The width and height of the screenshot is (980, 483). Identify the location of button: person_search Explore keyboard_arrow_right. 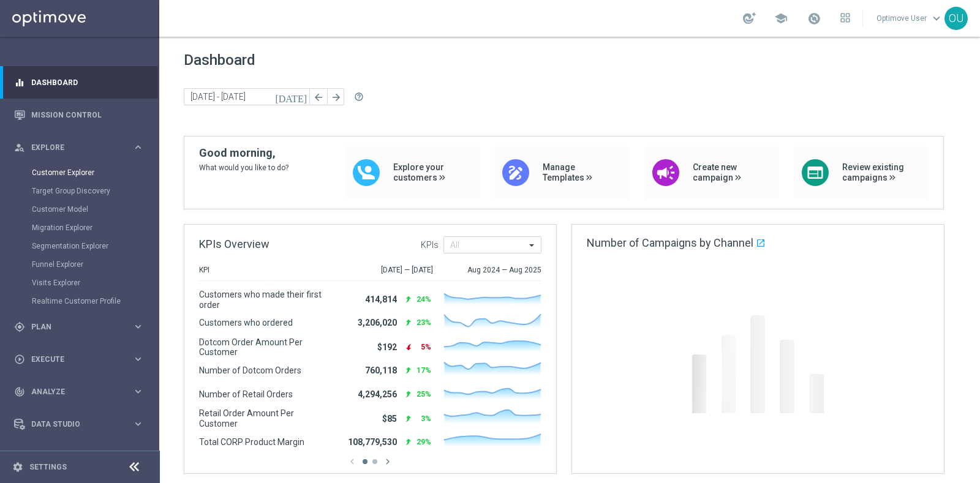
(79, 148).